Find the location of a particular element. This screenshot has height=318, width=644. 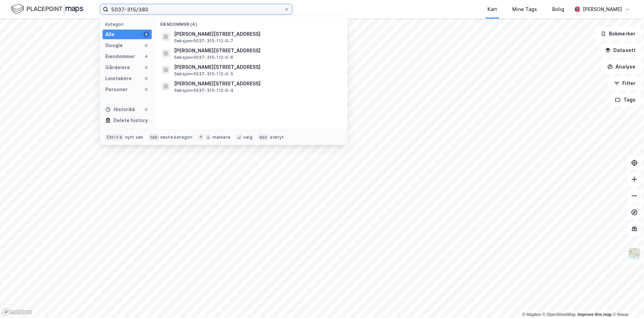

span: Seksjon • 5037-315-112-0-4 is located at coordinates (204, 90).